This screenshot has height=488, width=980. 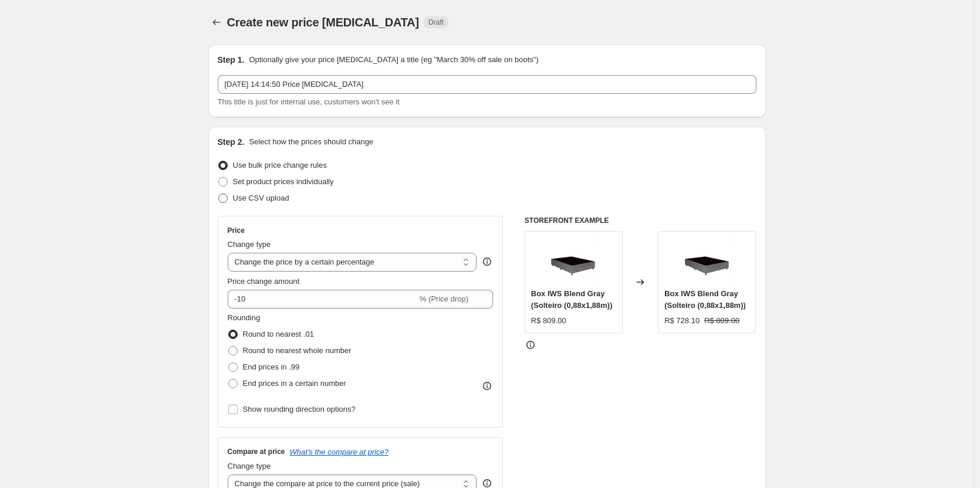 I want to click on input: 30% off holiday sale, so click(x=487, y=84).